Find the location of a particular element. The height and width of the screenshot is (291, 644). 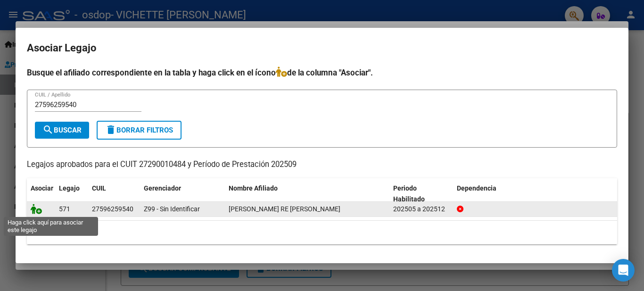

div: 27596259540 is located at coordinates (113, 209).